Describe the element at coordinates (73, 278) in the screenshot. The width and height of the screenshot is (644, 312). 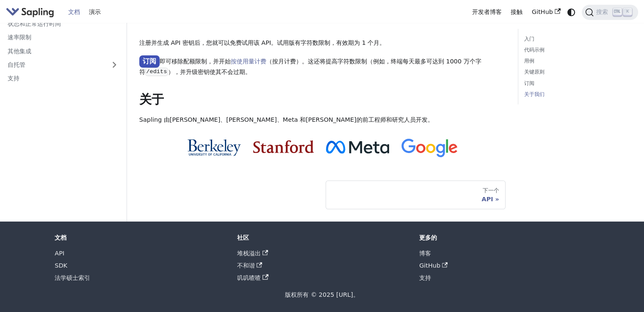
I see `a: 法学硕士索引` at that location.